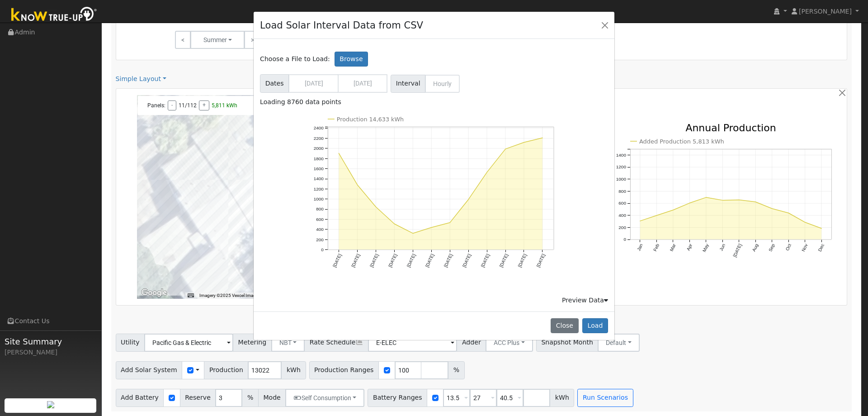  I want to click on text: 2200, so click(318, 138).